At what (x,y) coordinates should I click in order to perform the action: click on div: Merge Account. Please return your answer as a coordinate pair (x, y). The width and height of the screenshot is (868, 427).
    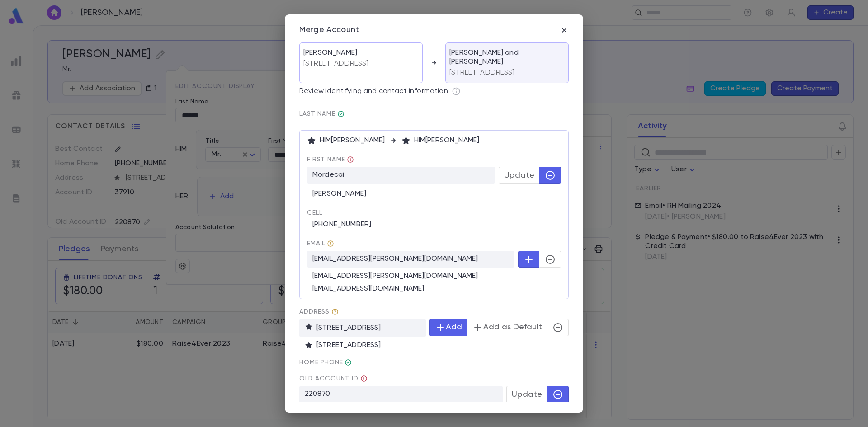
    Looking at the image, I should click on (329, 30).